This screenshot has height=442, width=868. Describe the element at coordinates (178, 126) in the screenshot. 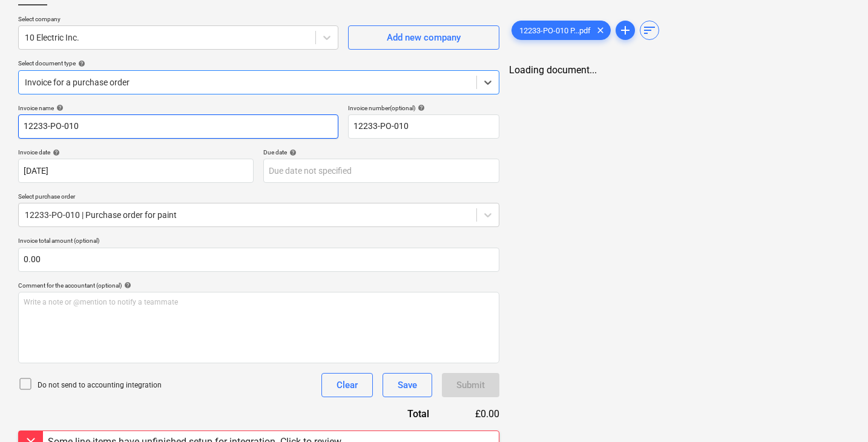

I see `input: Invoice name` at that location.